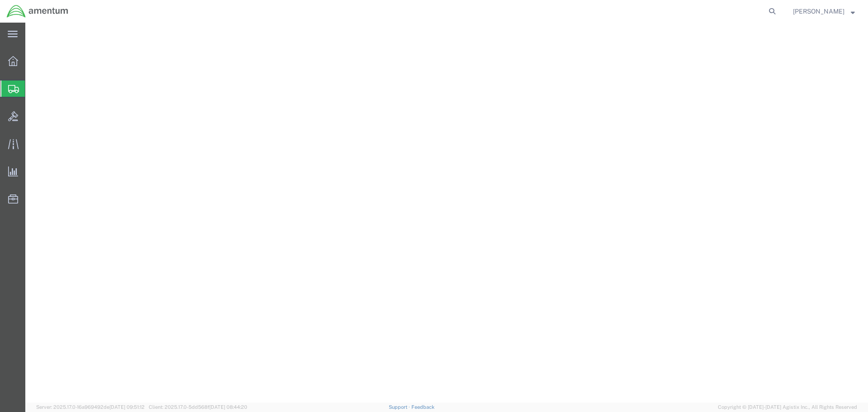  Describe the element at coordinates (38, 11) in the screenshot. I see `img: logo` at that location.